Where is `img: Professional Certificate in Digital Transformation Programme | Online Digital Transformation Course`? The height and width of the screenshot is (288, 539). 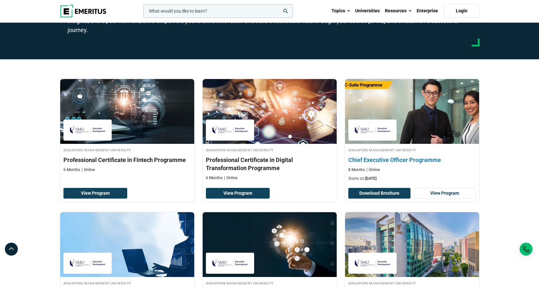
img: Professional Certificate in Digital Transformation Programme | Online Digital Transformation Course is located at coordinates (270, 111).